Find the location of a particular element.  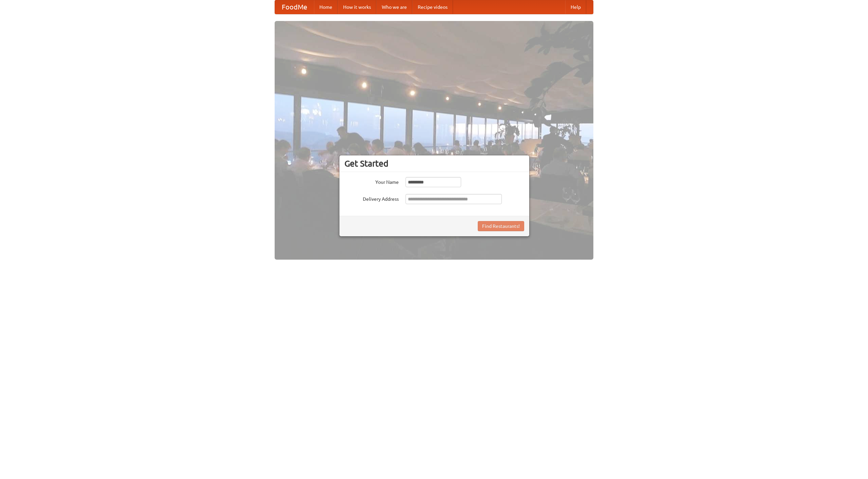

h3: Get Started is located at coordinates (434, 164).